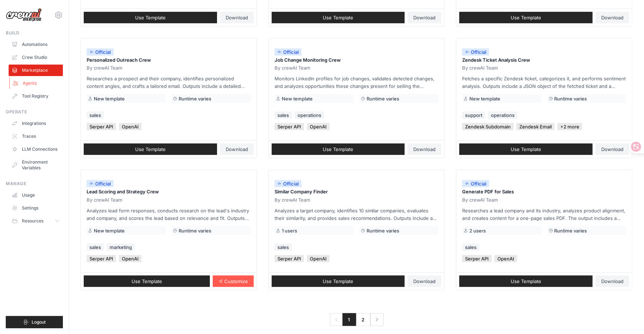 Image resolution: width=644 pixels, height=334 pixels. Describe the element at coordinates (349, 320) in the screenshot. I see `span: 1` at that location.